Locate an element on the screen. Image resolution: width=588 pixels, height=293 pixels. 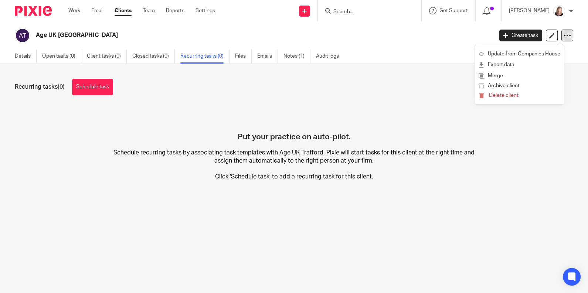
a: Closed tasks (0) is located at coordinates (153, 56).